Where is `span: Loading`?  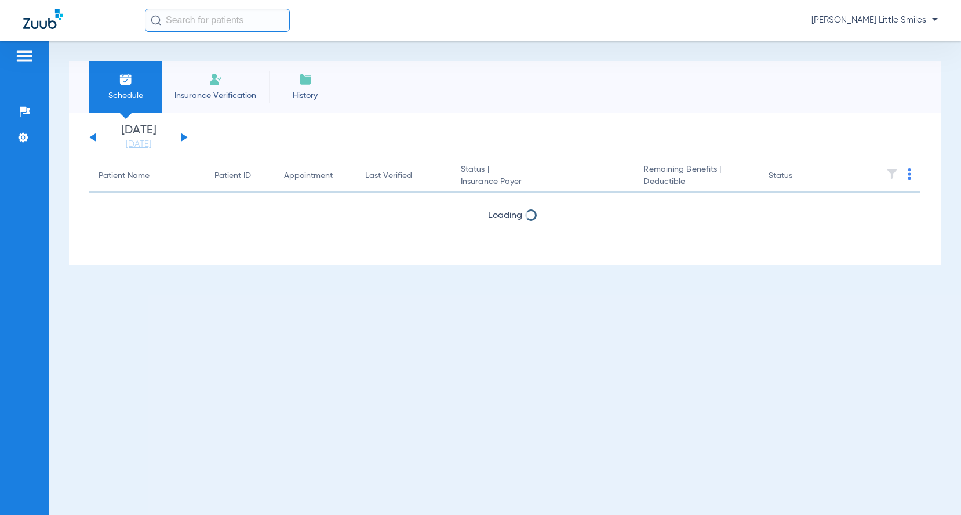
span: Loading is located at coordinates (505, 216).